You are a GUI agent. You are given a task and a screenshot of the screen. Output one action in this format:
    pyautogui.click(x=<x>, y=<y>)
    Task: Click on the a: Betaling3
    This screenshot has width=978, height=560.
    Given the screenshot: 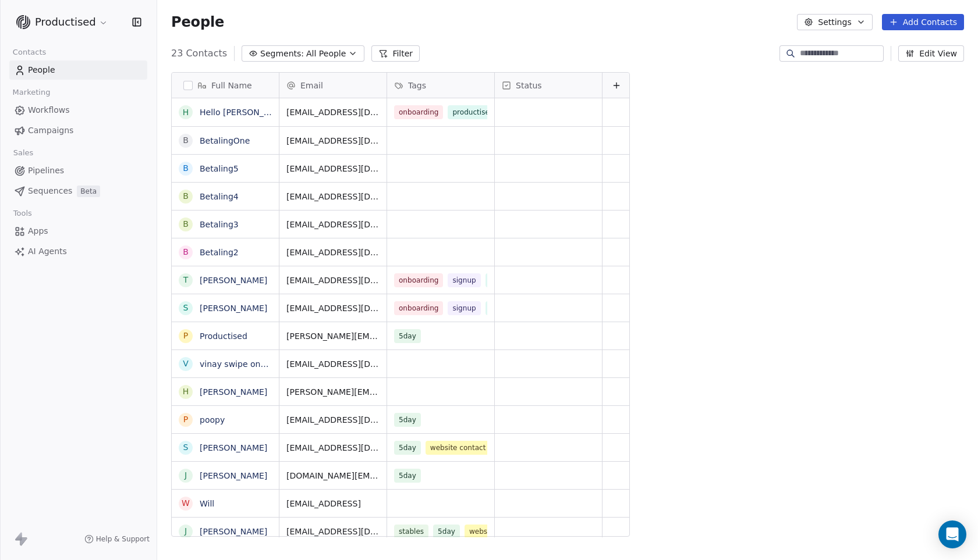 What is the action you would take?
    pyautogui.click(x=219, y=225)
    